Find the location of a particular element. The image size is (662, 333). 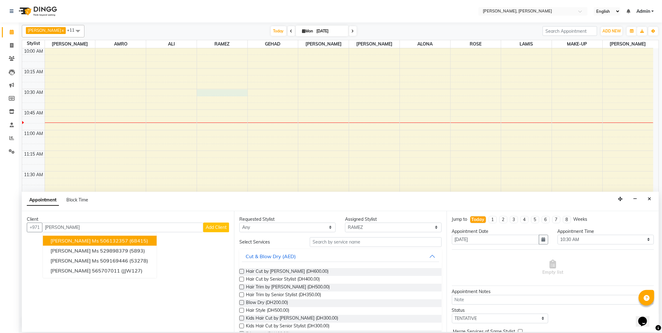

li: 3 is located at coordinates (514, 220).